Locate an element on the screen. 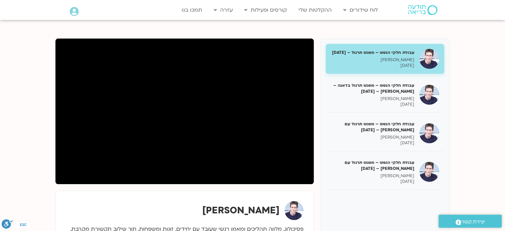 The image size is (505, 231). img: תודעה בריאה is located at coordinates (423, 10).